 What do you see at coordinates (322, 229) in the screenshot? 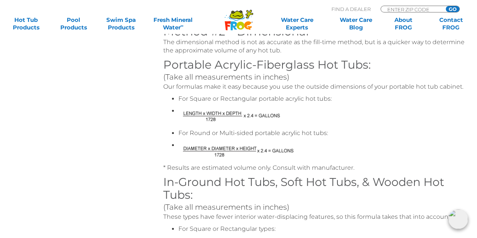
I see `li: For Square or Rectangular types:` at bounding box center [322, 229].